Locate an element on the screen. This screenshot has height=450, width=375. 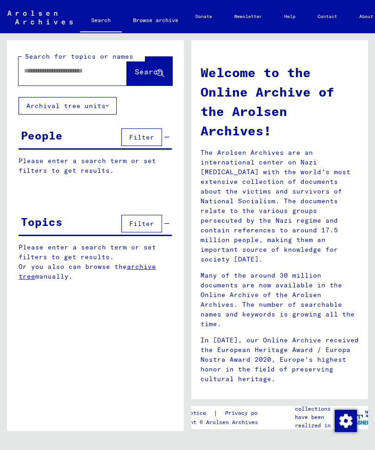
p: Please enter a search term or set filters to get results. Or you also can browse the manually. is located at coordinates (95, 262).